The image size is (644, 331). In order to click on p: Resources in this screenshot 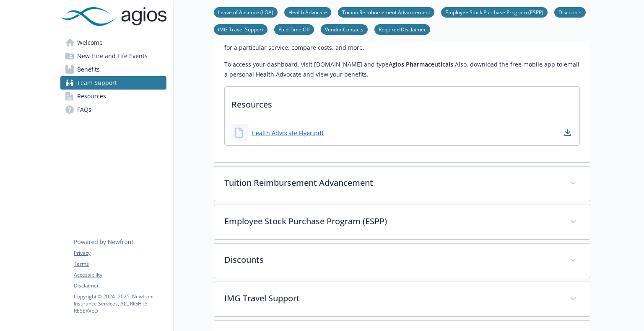, I will do `click(402, 102)`.